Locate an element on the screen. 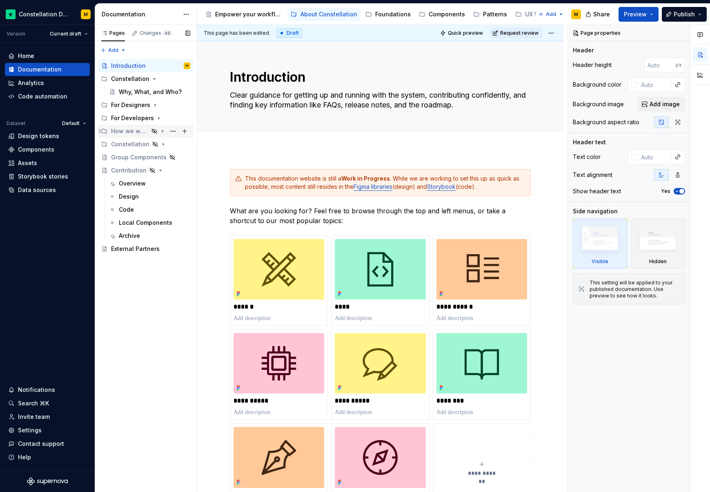 Image resolution: width=710 pixels, height=492 pixels. button: Contact support is located at coordinates (47, 443).